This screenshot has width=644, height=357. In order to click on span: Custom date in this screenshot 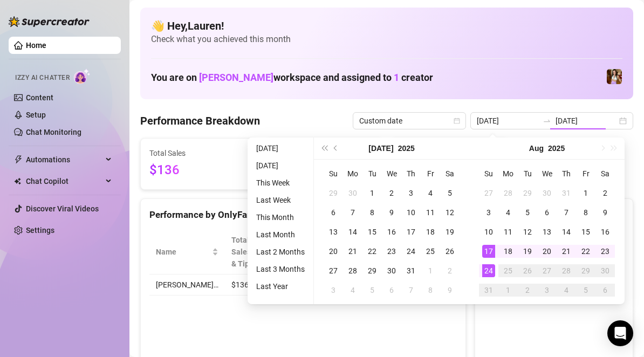, I will do `click(409, 121)`.